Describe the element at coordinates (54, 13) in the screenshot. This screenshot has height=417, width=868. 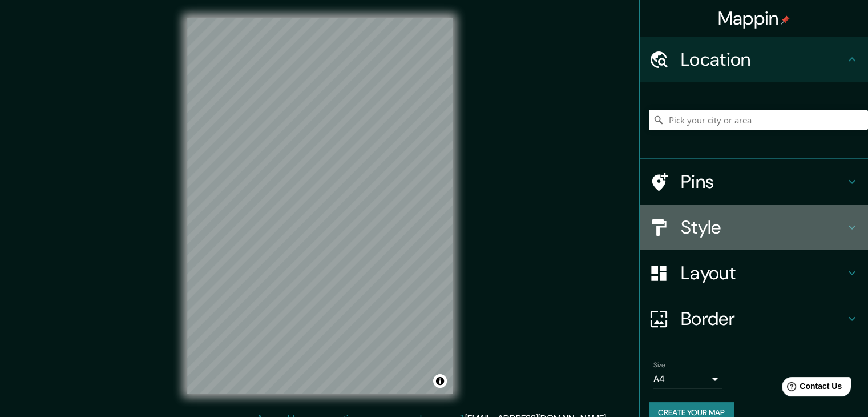
I see `span: Contact Us` at that location.